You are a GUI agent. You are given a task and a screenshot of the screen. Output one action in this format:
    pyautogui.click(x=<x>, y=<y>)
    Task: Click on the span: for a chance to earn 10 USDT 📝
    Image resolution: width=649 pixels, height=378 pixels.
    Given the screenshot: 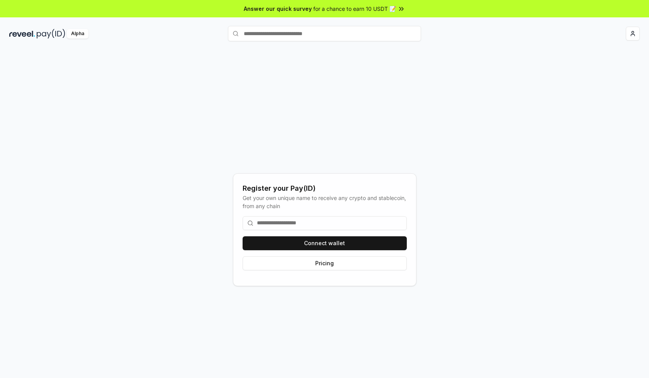 What is the action you would take?
    pyautogui.click(x=355, y=9)
    